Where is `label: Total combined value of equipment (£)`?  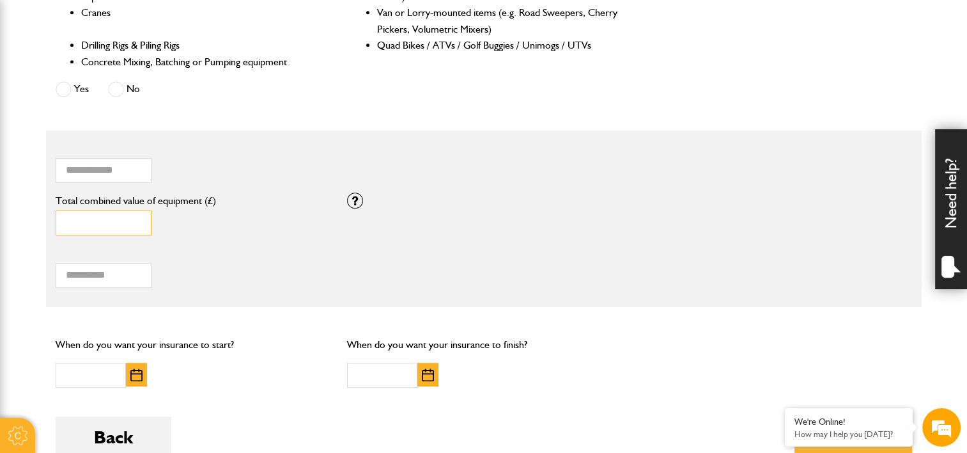 label: Total combined value of equipment (£) is located at coordinates (192, 201).